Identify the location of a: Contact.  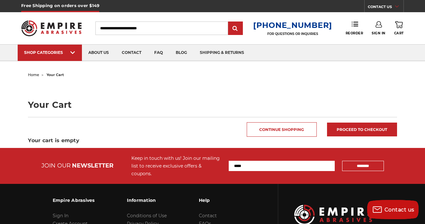
(208, 216).